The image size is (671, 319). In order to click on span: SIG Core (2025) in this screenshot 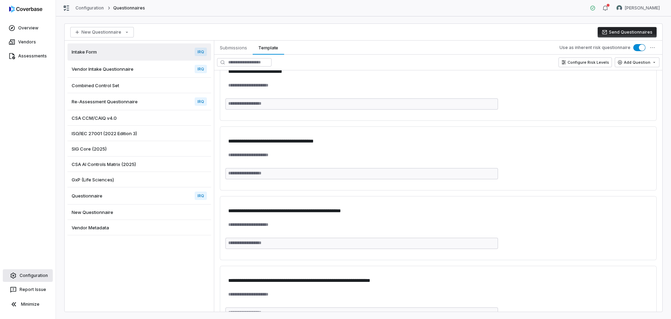, I will do `click(89, 149)`.